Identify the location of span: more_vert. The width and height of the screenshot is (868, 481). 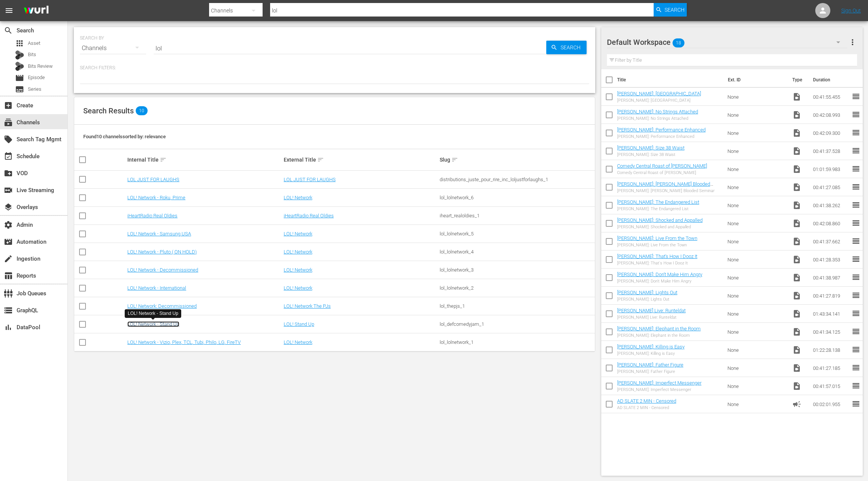
(853, 42).